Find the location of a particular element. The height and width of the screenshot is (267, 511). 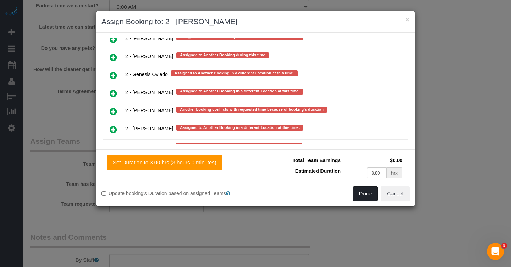

button: Done is located at coordinates (365, 194).